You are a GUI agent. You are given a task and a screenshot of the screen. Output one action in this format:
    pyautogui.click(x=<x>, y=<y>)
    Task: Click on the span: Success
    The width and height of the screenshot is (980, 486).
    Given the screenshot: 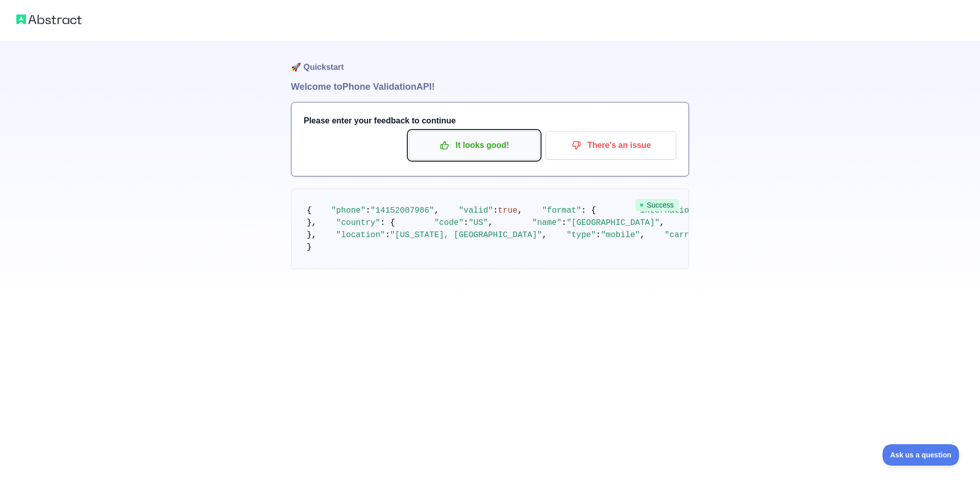 What is the action you would take?
    pyautogui.click(x=657, y=205)
    